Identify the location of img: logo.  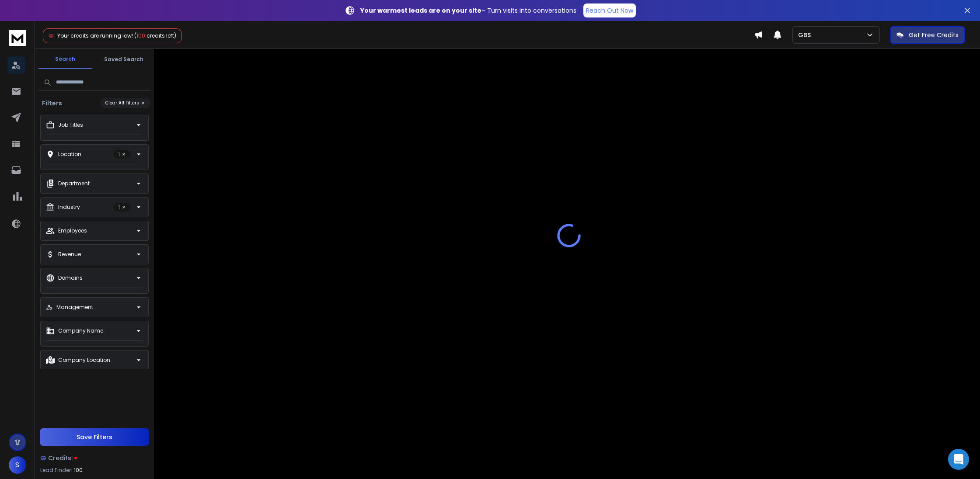
(18, 37).